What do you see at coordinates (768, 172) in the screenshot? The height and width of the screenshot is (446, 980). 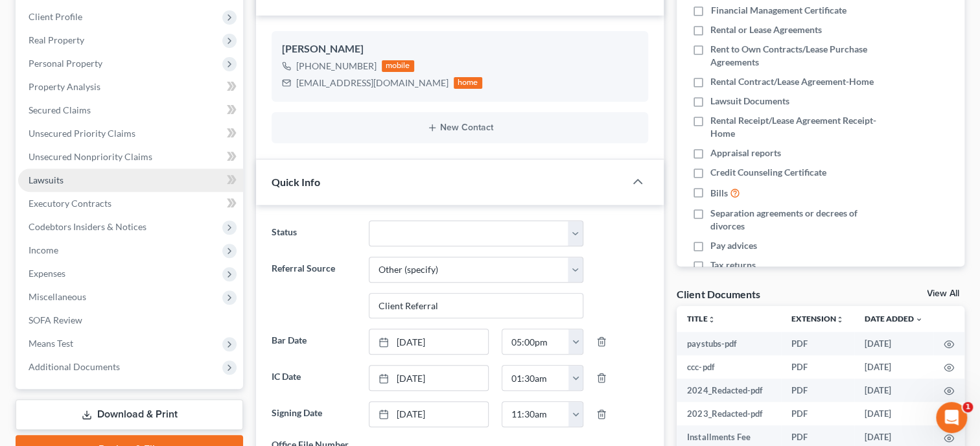 I see `span: Credit Counseling Certificate` at bounding box center [768, 172].